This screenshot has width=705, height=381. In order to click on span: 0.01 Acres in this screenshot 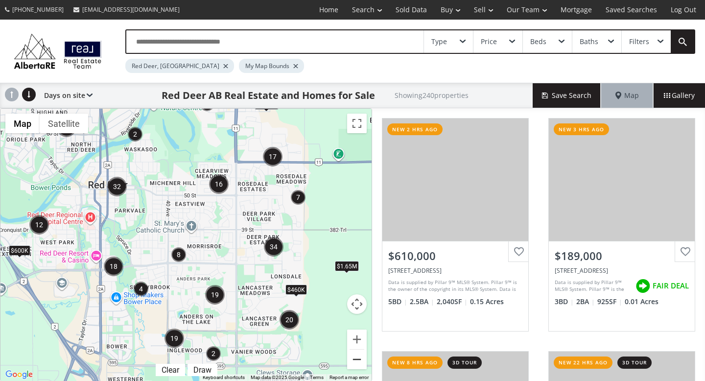, I will do `click(642, 302)`.